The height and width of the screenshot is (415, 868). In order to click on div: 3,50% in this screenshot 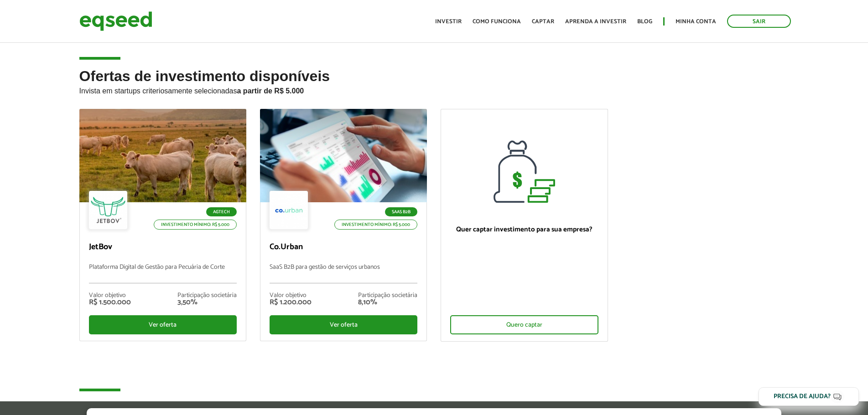, I will do `click(207, 303)`.